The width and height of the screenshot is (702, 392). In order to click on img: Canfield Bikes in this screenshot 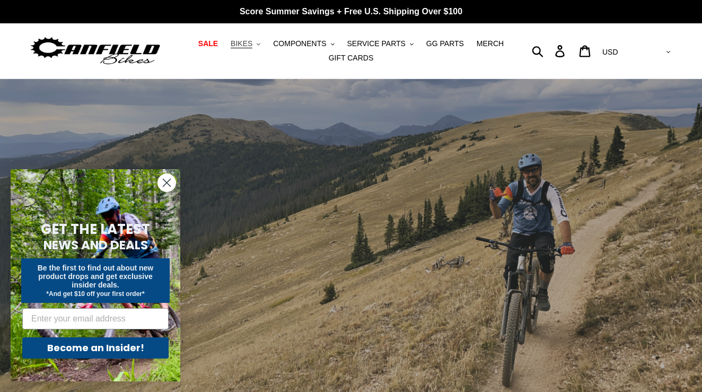, I will do `click(95, 51)`.